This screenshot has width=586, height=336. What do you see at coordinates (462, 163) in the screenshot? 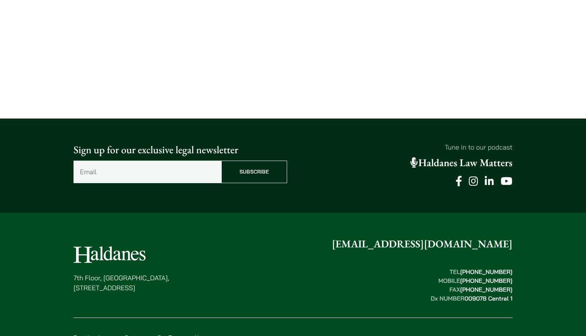
I see `a: Haldanes Law Matters` at bounding box center [462, 163].